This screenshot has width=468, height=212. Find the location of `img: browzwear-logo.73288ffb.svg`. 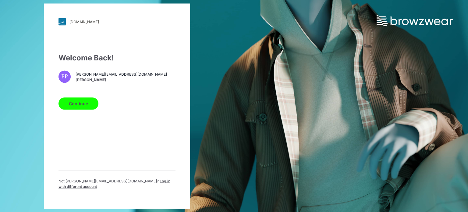

img: browzwear-logo.73288ffb.svg is located at coordinates (414, 21).